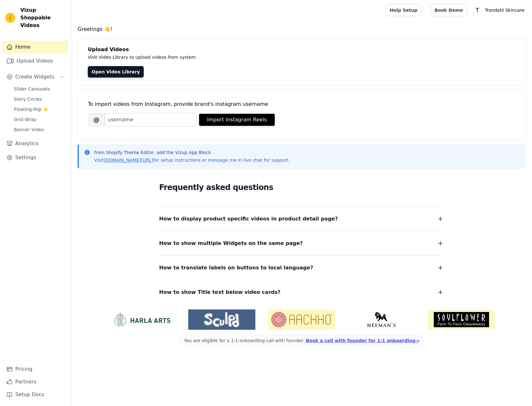  I want to click on button: How to show multiple Widgets on the same page?, so click(302, 243).